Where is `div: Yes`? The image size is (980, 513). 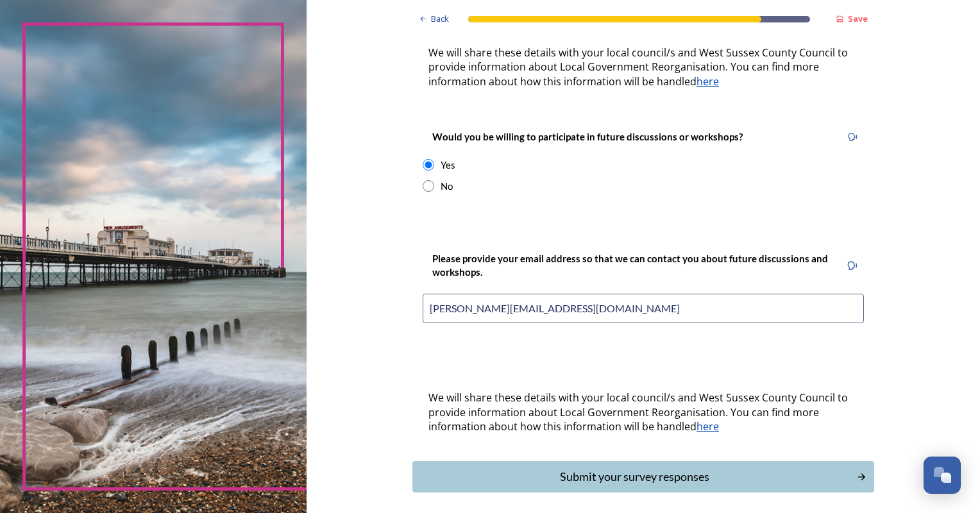 div: Yes is located at coordinates (448, 165).